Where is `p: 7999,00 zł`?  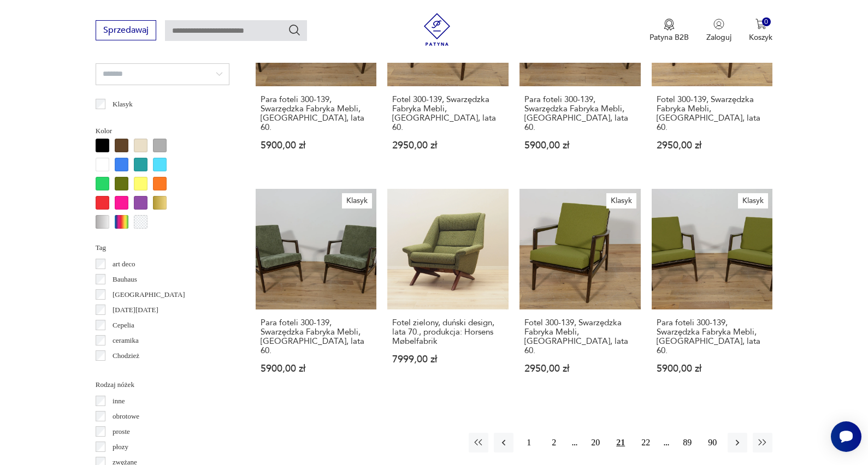 p: 7999,00 zł is located at coordinates (448, 359).